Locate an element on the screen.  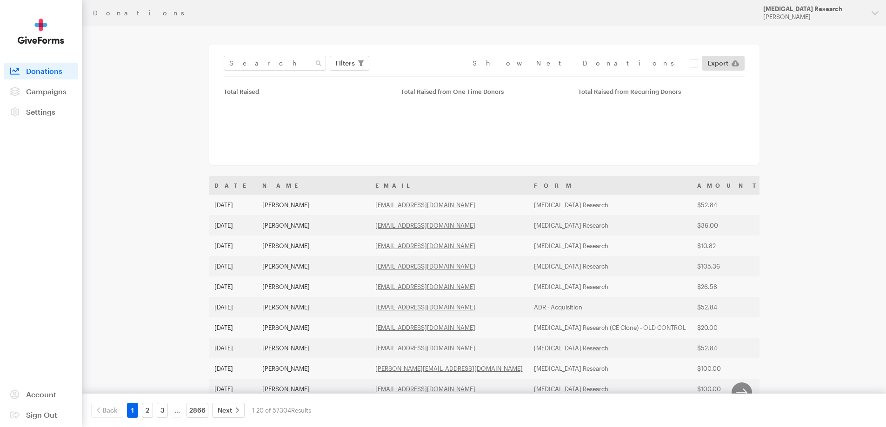
span: Campaigns is located at coordinates (46, 91).